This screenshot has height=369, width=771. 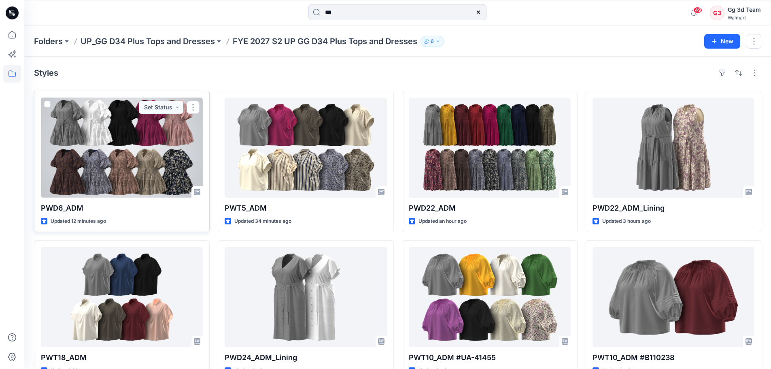 I want to click on p: 6, so click(x=432, y=41).